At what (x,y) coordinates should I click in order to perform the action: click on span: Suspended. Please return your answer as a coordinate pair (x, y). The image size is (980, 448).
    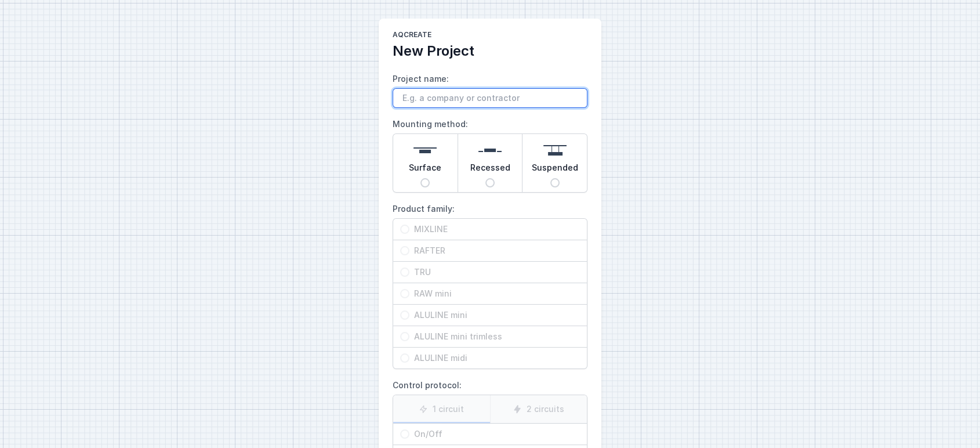
    Looking at the image, I should click on (555, 170).